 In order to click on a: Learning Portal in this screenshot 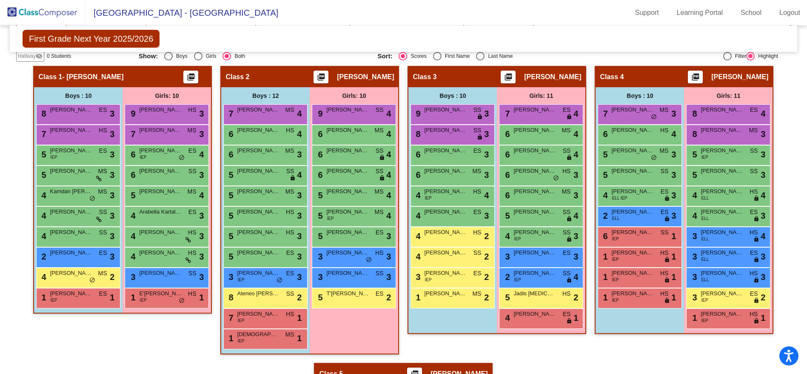, I will do `click(700, 13)`.